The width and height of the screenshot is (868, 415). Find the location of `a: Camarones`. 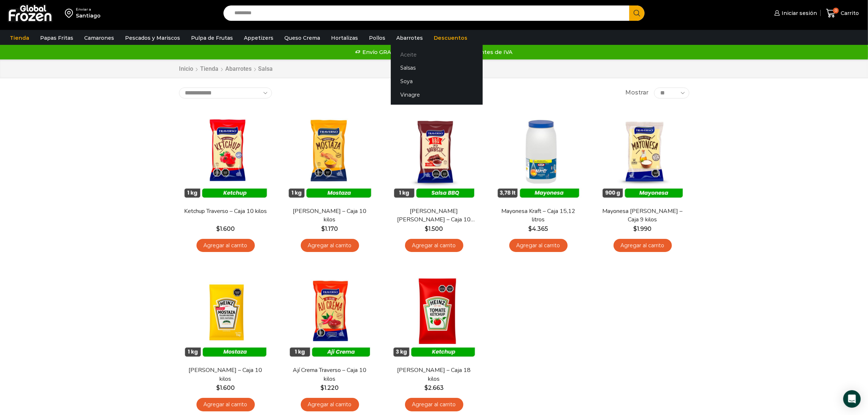

a: Camarones is located at coordinates (99, 38).